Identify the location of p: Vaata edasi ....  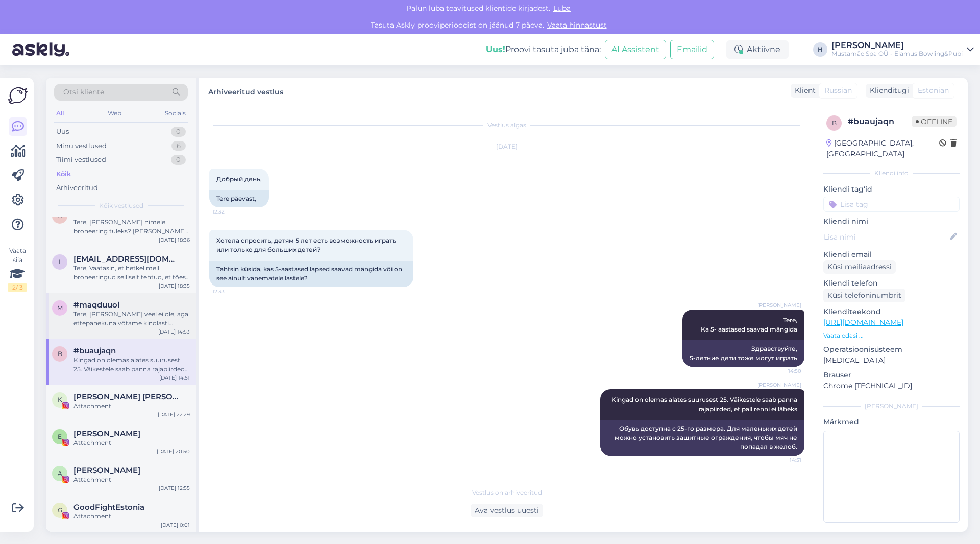
(892, 336).